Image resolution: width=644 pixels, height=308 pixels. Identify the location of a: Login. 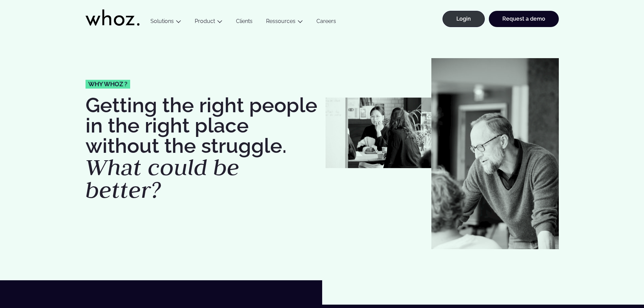
(464, 19).